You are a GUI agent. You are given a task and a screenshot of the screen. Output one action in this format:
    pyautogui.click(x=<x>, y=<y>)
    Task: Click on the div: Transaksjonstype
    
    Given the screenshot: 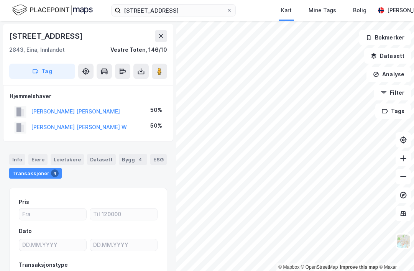 What is the action you would take?
    pyautogui.click(x=43, y=265)
    